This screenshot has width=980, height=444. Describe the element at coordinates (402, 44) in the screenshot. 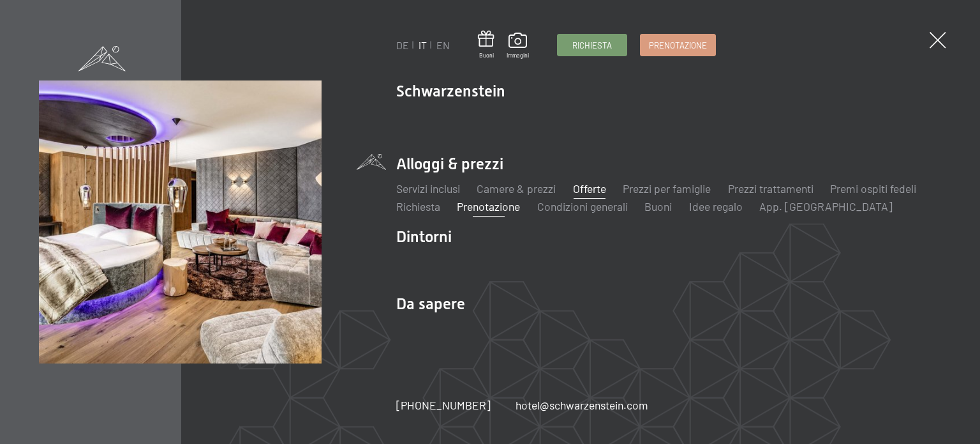

I see `a: DE` at that location.